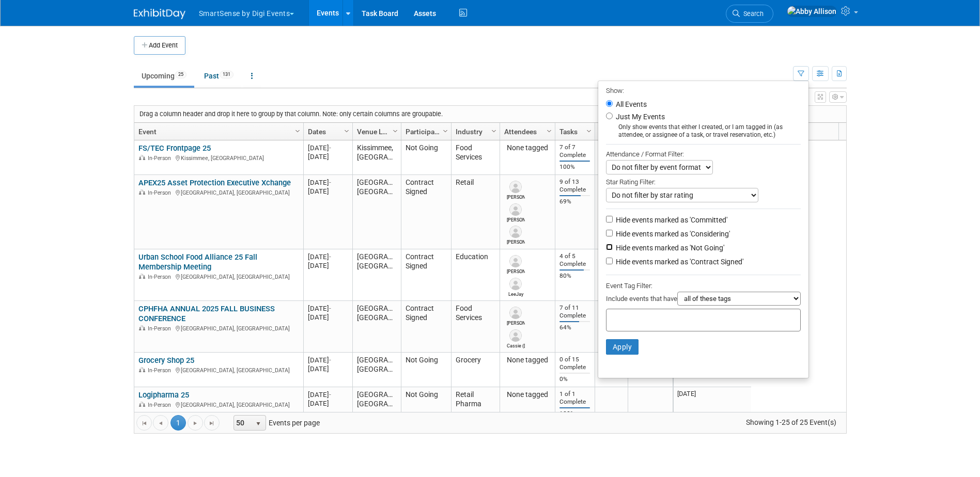  I want to click on img: Fran Tasker, so click(515, 187).